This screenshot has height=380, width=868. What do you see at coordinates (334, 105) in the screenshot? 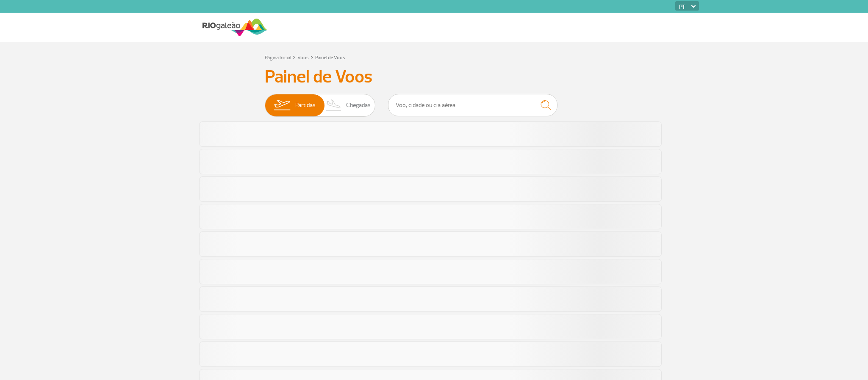
I see `img: slider-desembarque` at bounding box center [334, 105].